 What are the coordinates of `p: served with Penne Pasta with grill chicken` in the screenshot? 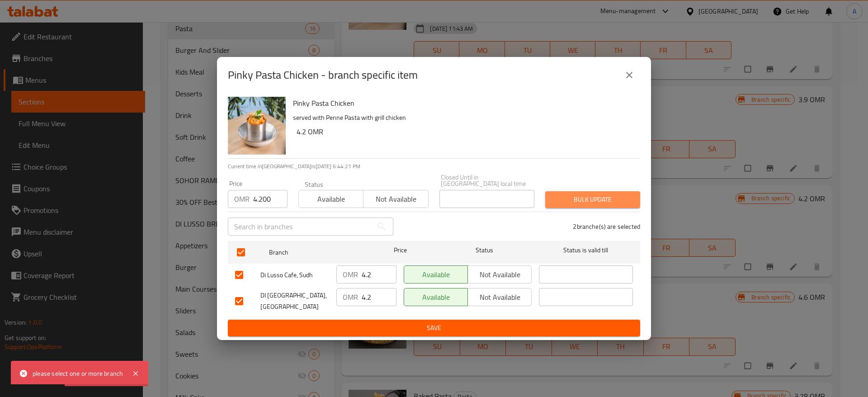 It's located at (463, 117).